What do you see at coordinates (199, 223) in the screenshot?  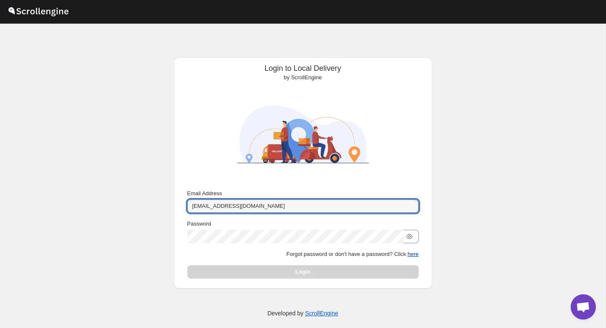 I see `span: Password` at bounding box center [199, 223].